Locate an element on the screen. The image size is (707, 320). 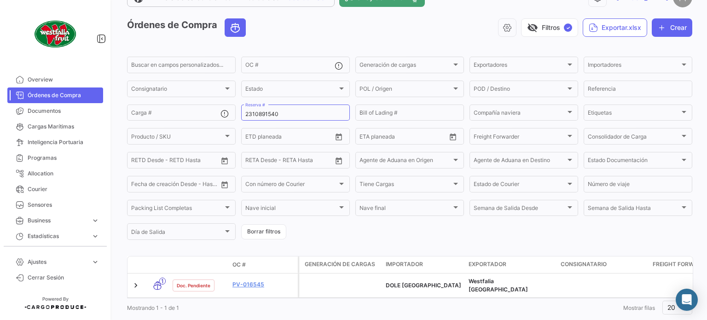
span: Con número de Courier is located at coordinates (291, 185).